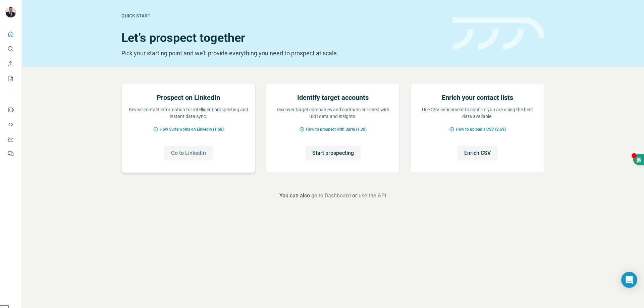 The width and height of the screenshot is (644, 308). Describe the element at coordinates (188, 153) in the screenshot. I see `button: Go to LinkedIn` at that location.